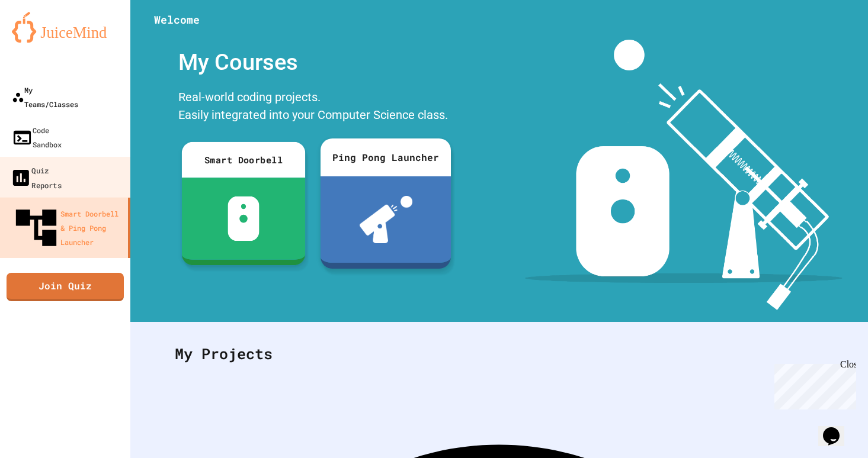 The width and height of the screenshot is (868, 458). What do you see at coordinates (37, 138) in the screenshot?
I see `div: Code Sandbox` at bounding box center [37, 138].